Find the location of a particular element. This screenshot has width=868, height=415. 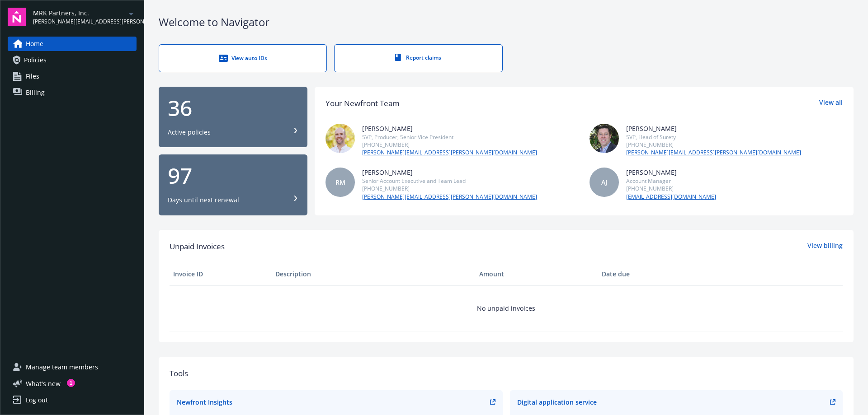

div: SVP, Producer, Senior Vice President is located at coordinates (449, 137).